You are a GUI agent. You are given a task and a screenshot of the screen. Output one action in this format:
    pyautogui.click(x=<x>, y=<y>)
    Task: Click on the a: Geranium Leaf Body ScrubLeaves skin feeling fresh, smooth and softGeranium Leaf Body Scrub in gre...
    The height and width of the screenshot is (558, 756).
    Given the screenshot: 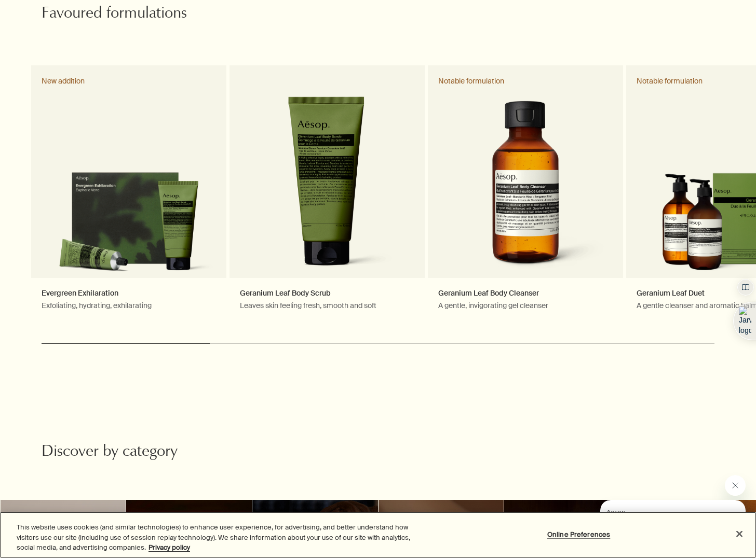 What is the action you would take?
    pyautogui.click(x=327, y=198)
    